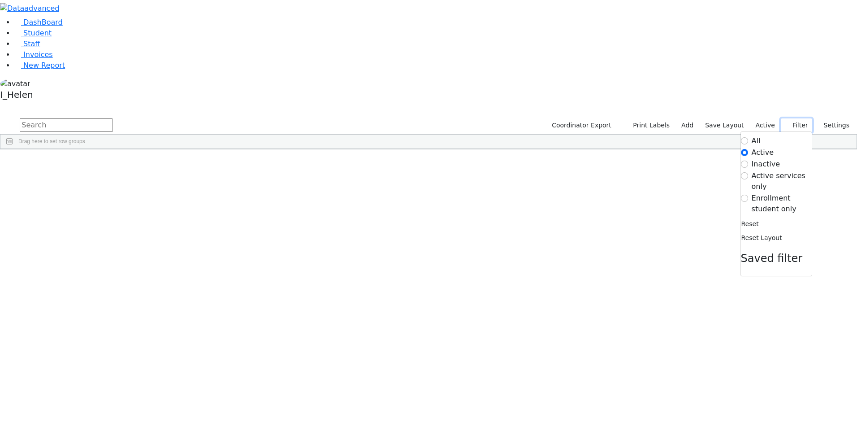 This screenshot has width=857, height=428. I want to click on span: Staff, so click(31, 44).